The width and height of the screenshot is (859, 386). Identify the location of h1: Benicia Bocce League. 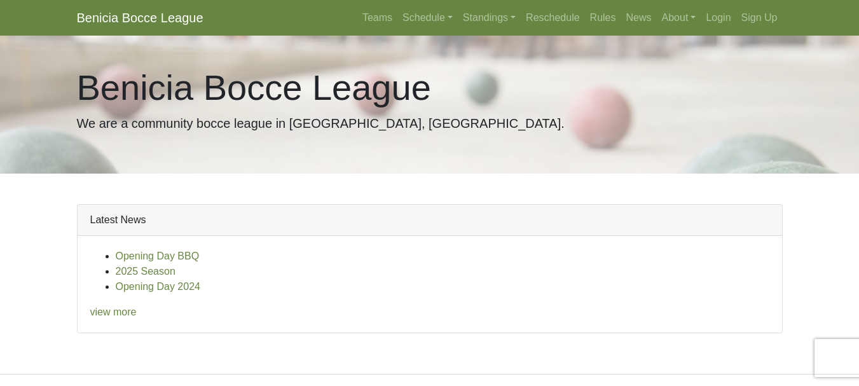
(430, 87).